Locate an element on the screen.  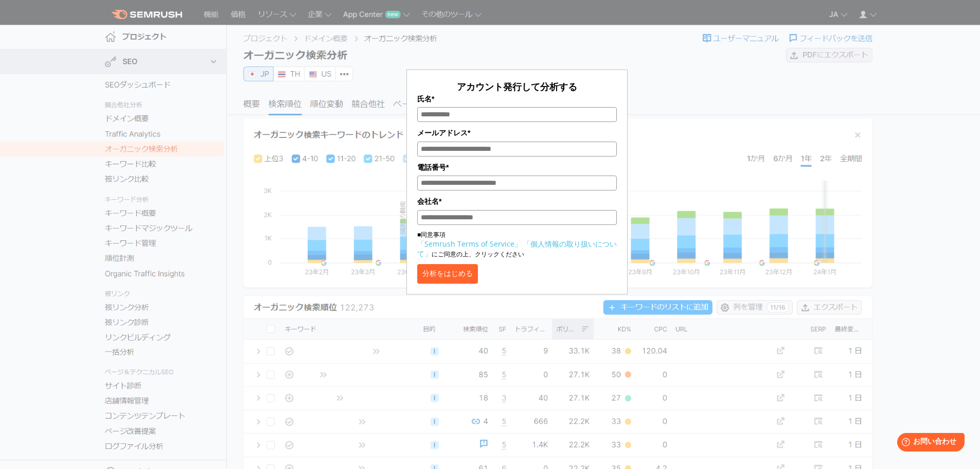
a: 「Semrush Terms of Service」 is located at coordinates (469, 244).